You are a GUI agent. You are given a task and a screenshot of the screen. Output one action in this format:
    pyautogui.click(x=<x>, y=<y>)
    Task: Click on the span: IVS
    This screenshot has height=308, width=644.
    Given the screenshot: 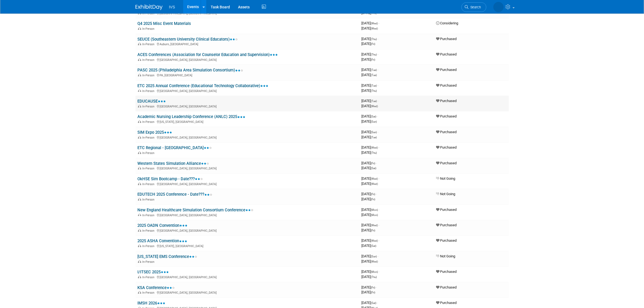 What is the action you would take?
    pyautogui.click(x=172, y=7)
    